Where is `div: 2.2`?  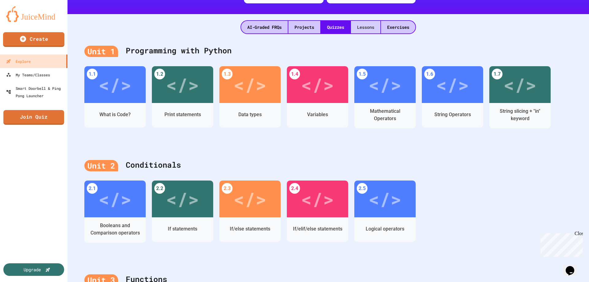
div: 2.2 is located at coordinates (160, 188).